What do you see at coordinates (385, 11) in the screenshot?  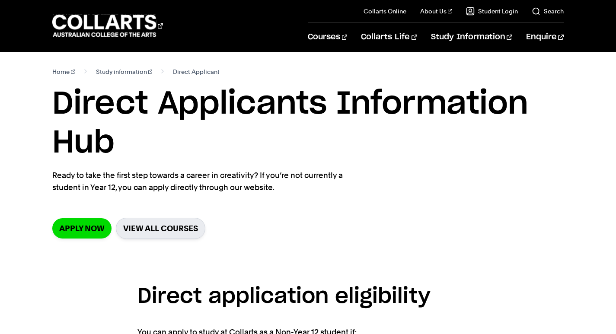 I see `a: Collarts Online` at bounding box center [385, 11].